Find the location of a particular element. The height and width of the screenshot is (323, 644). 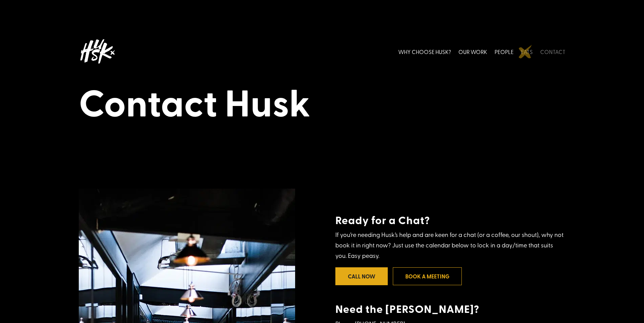

img: Husk logo is located at coordinates (97, 51).